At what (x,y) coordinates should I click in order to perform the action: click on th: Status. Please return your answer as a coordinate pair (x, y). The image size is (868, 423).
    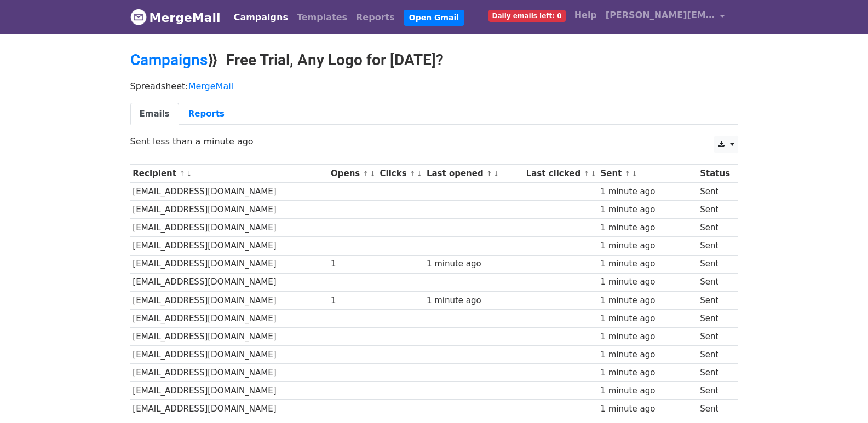
    Looking at the image, I should click on (715, 173).